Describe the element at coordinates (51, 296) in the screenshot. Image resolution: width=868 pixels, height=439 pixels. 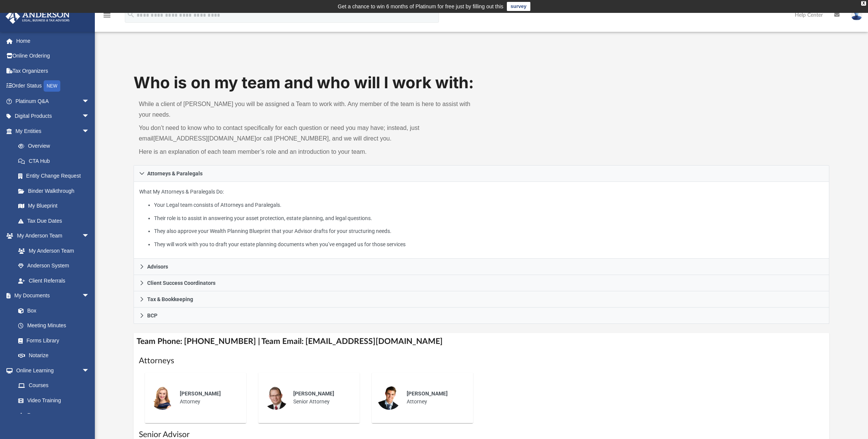
I see `a: My Documentsarrow_drop_down` at that location.